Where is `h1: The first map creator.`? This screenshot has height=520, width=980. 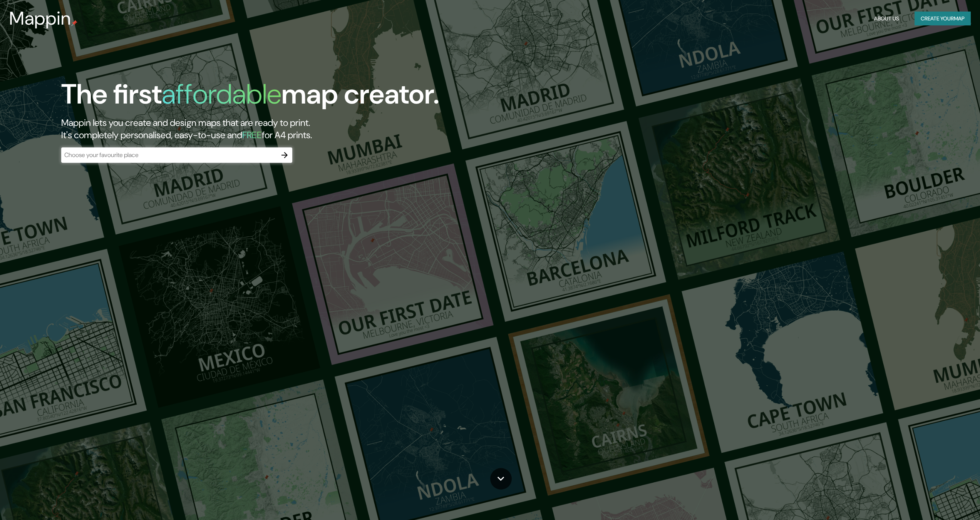 h1: The first map creator. is located at coordinates (251, 97).